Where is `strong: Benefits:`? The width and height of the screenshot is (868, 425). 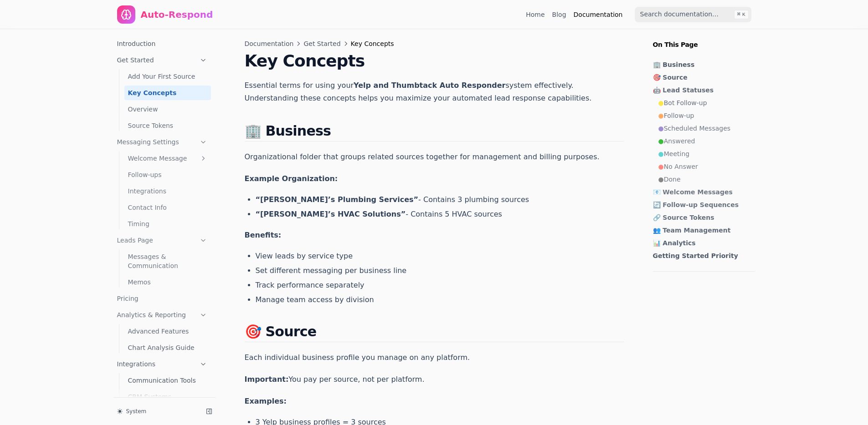 strong: Benefits: is located at coordinates (263, 235).